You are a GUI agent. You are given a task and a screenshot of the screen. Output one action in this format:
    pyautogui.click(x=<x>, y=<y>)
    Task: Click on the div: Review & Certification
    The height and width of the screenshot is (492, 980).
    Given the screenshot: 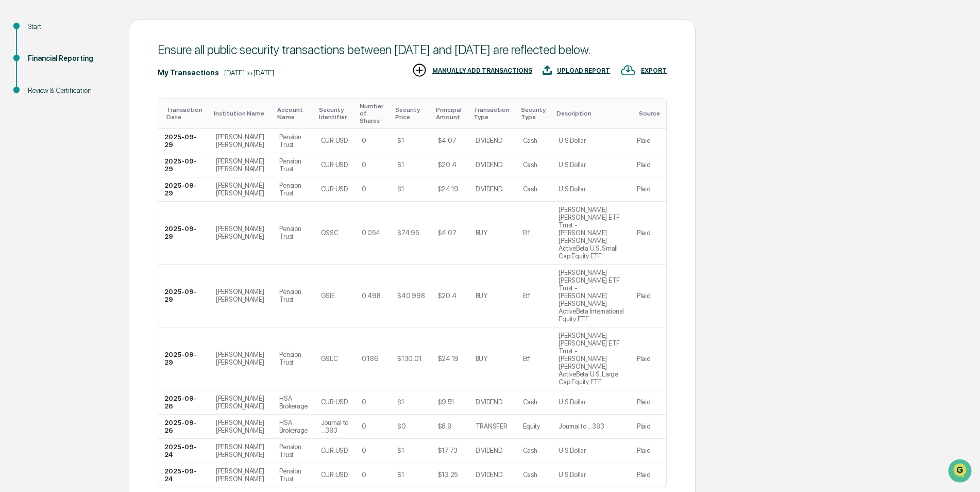 What is the action you would take?
    pyautogui.click(x=70, y=90)
    